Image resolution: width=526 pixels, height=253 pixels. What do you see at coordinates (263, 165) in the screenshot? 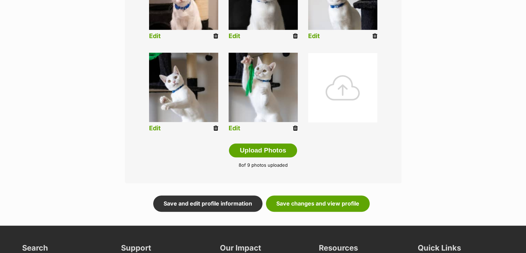
I see `p: of 9 photos uploaded` at bounding box center [263, 165].